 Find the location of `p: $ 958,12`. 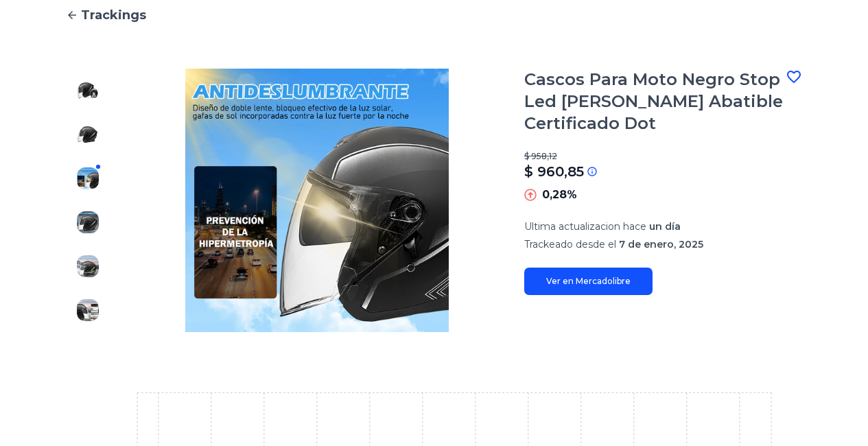

p: $ 958,12 is located at coordinates (663, 156).